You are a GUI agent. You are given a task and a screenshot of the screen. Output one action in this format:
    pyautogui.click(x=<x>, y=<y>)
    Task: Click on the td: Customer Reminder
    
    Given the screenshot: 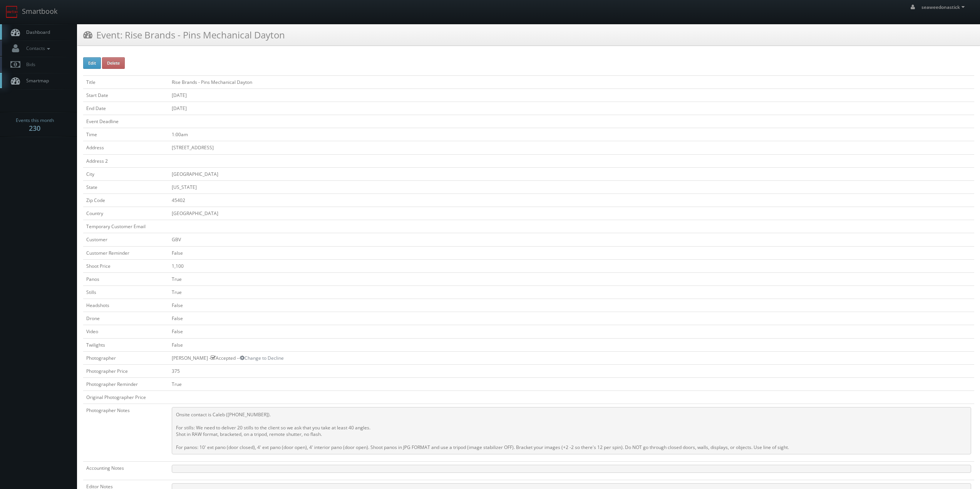 What is the action you would take?
    pyautogui.click(x=126, y=253)
    